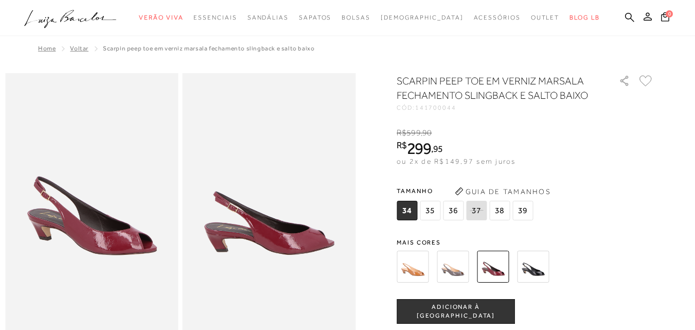  What do you see at coordinates (208, 48) in the screenshot?
I see `span: SCARPIN PEEP TOE EM VERNIZ MARSALA FECHAMENTO SLINGBACK E SALTO BAIXO` at bounding box center [208, 48].